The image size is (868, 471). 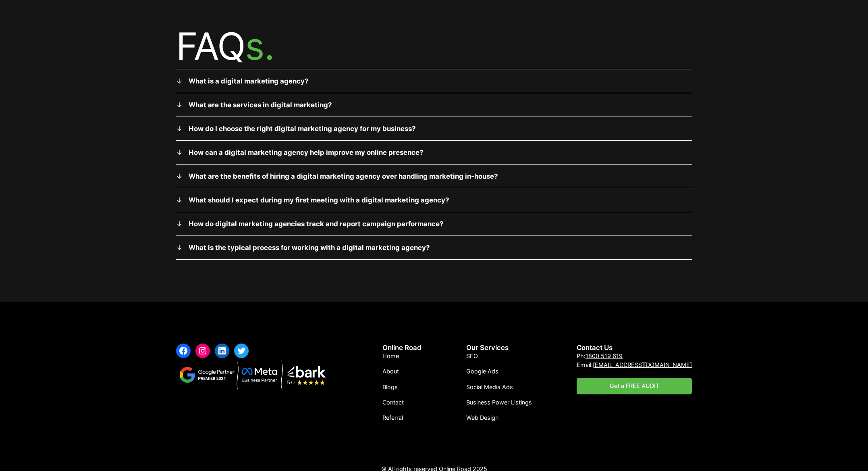 What do you see at coordinates (472, 356) in the screenshot?
I see `span: SEO` at bounding box center [472, 356].